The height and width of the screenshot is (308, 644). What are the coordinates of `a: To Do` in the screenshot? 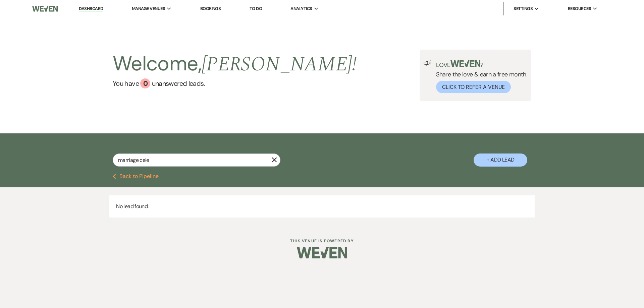 It's located at (256, 8).